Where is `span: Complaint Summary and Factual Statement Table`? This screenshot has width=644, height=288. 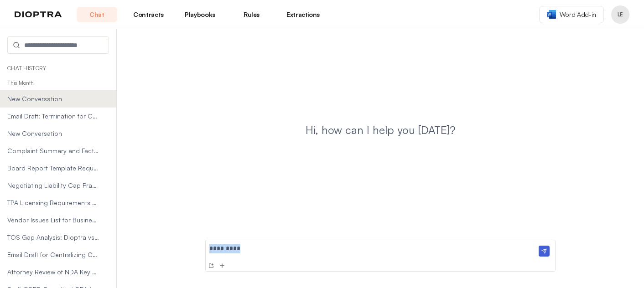 span: Complaint Summary and Factual Statement Table is located at coordinates (53, 151).